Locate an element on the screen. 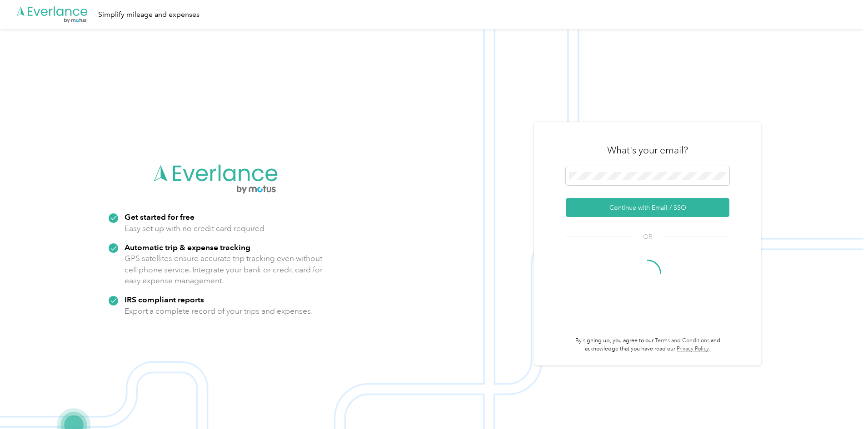 The height and width of the screenshot is (429, 868). p: GPS satellites ensure accurate trip tracking even without cell phone service. Integrate your bank... is located at coordinates (224, 270).